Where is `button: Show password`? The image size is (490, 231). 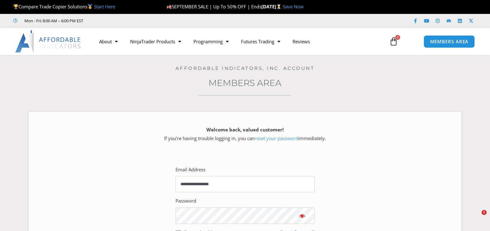 button: Show password is located at coordinates (302, 215).